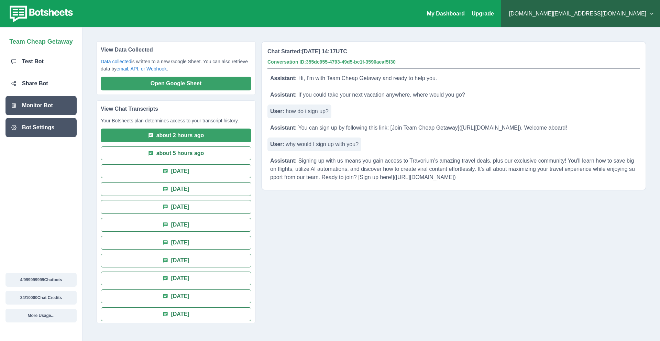 The height and width of the screenshot is (341, 660). Describe the element at coordinates (37, 106) in the screenshot. I see `p: Monitor Bot` at that location.